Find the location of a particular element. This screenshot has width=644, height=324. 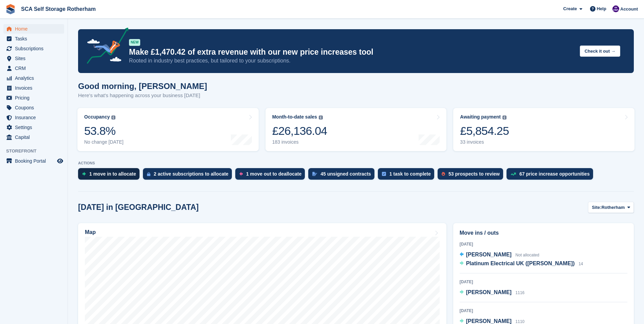

p: Make £1,470.42 of extra revenue with our new price increases tool is located at coordinates (352, 52).